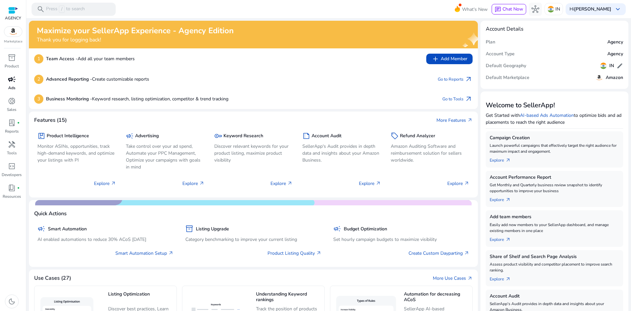 The image size is (631, 311). Describe the element at coordinates (500, 54) in the screenshot. I see `h5: Account Type` at that location.